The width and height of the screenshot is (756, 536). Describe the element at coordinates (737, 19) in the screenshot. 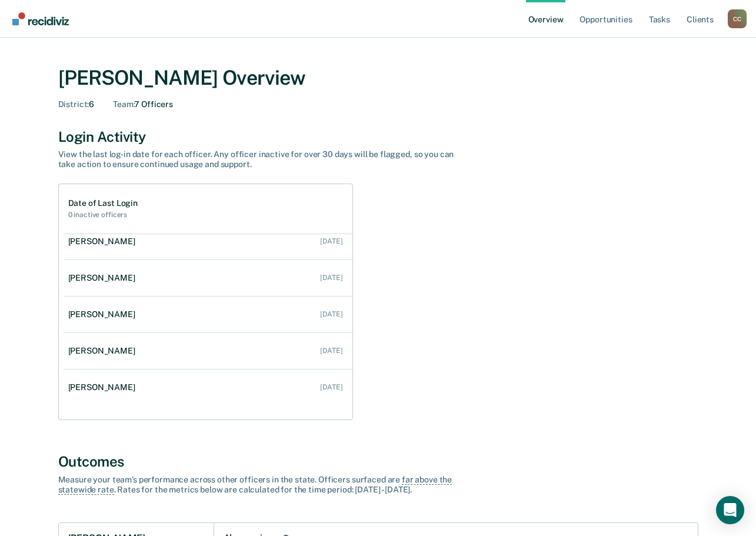

I see `div: C C` at that location.